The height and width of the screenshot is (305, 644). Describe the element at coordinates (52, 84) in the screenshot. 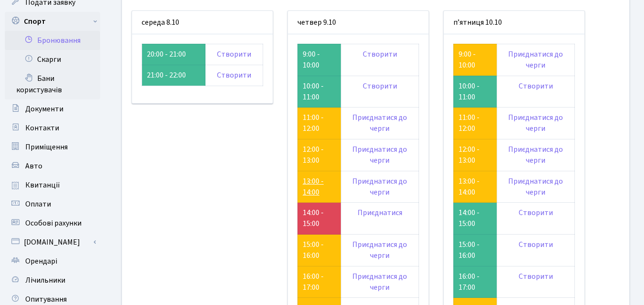

I see `a: Бани користувачів` at that location.